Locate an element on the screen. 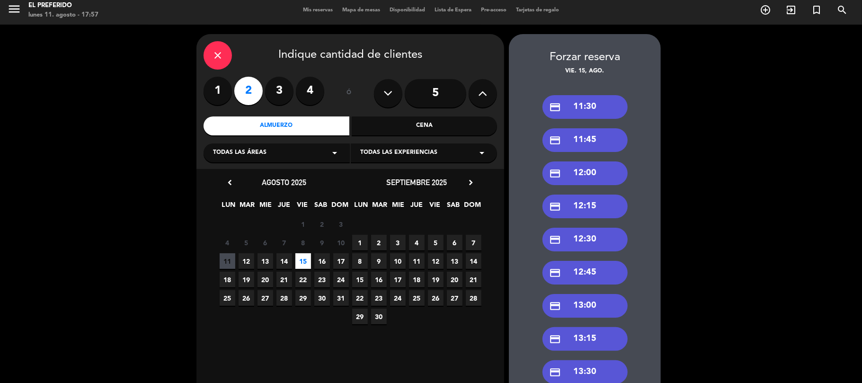 Image resolution: width=862 pixels, height=383 pixels. div: 13:15 is located at coordinates (585, 339).